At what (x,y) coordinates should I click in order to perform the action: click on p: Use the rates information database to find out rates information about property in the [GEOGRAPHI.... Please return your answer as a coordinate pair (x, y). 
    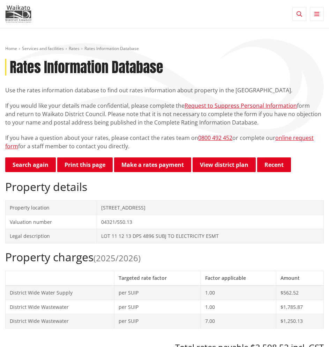
    Looking at the image, I should click on (165, 90).